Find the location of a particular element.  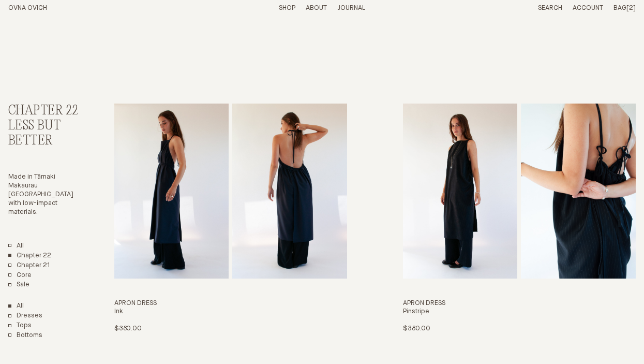

a: Tops is located at coordinates (20, 326).